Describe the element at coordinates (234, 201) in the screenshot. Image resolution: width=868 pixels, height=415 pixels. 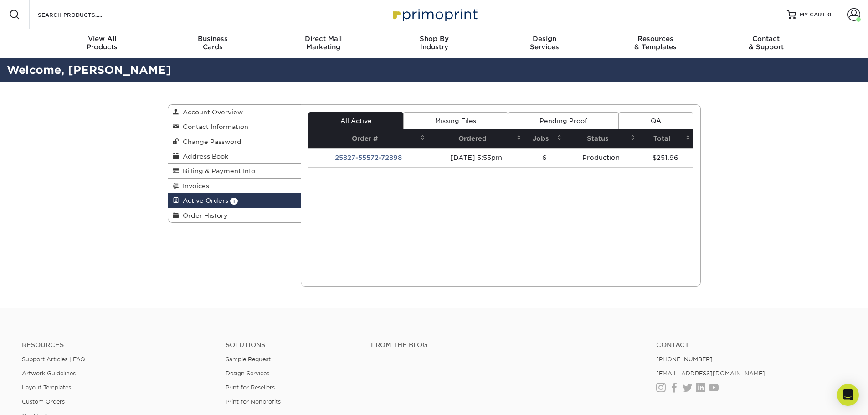
I see `span: 1` at that location.